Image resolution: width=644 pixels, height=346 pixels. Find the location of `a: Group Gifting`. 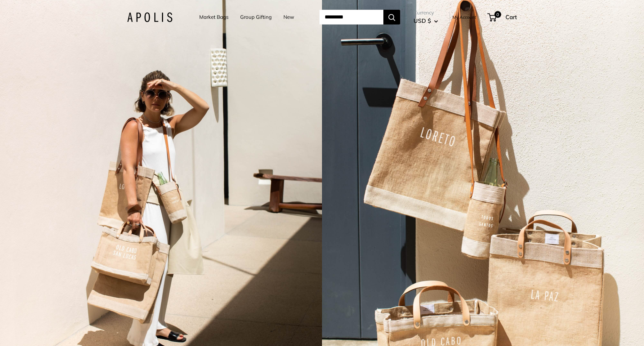

a: Group Gifting is located at coordinates (256, 17).